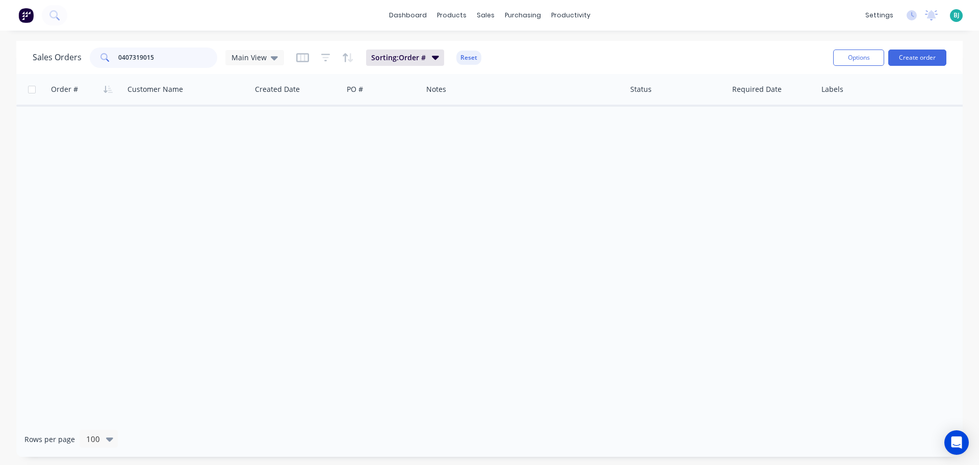 The width and height of the screenshot is (979, 465). I want to click on div: settings, so click(879, 15).